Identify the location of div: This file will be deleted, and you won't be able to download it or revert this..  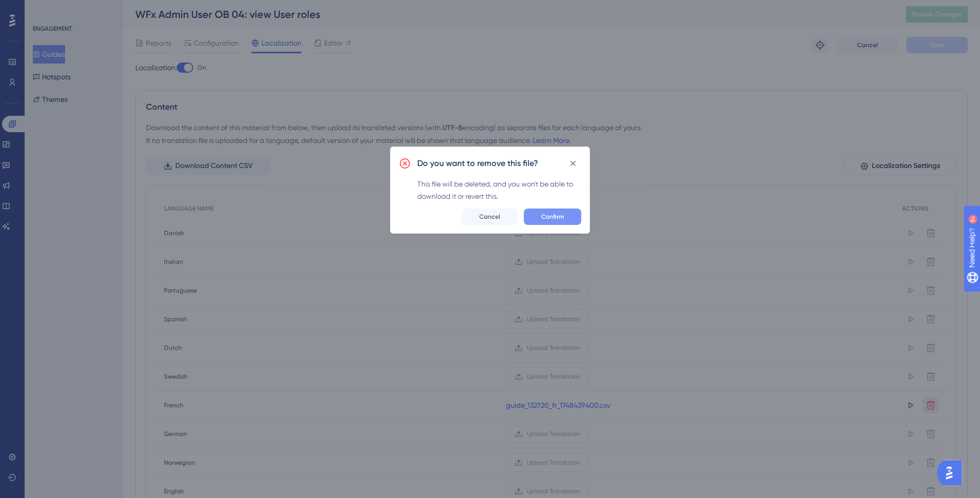
(499, 190).